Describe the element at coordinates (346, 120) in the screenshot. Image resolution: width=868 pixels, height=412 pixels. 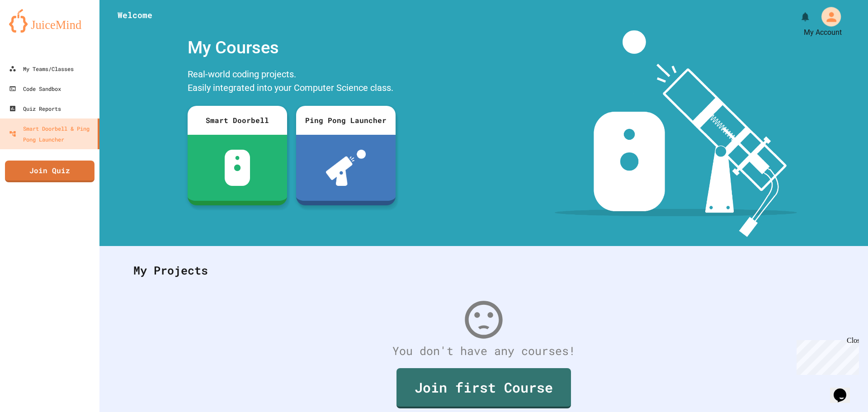
I see `div: Ping Pong Launcher` at that location.